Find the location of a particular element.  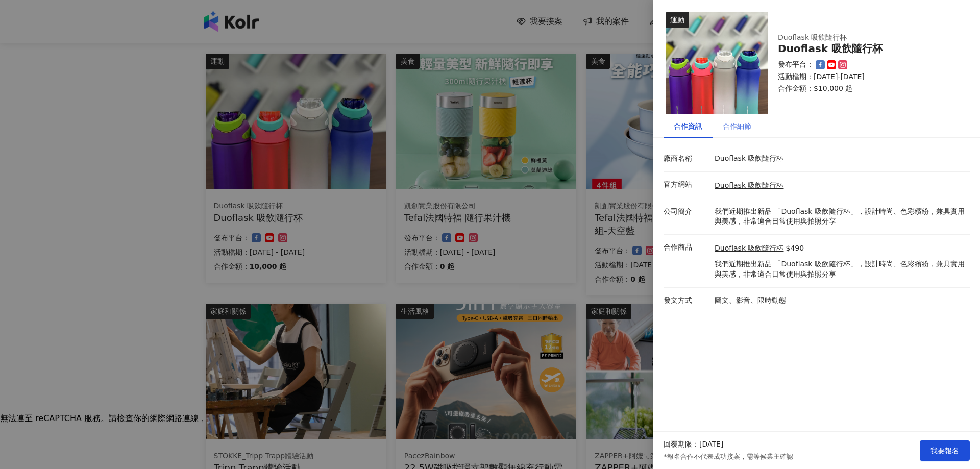

div: 運動 is located at coordinates (677, 20).